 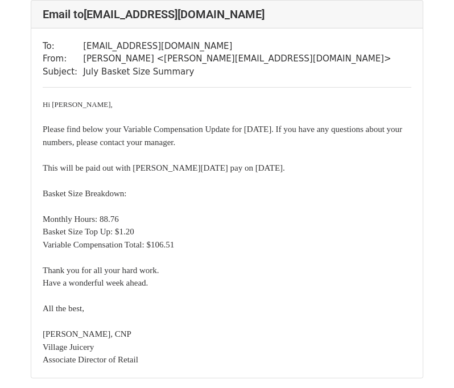 I want to click on font: Village Juicery, so click(x=68, y=347).